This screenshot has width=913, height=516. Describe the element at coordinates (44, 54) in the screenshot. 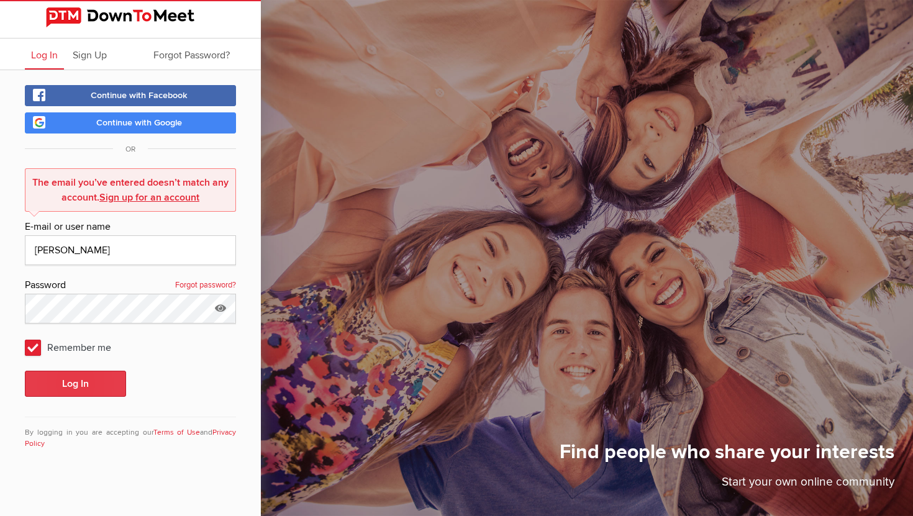

I see `a: Log In` at that location.